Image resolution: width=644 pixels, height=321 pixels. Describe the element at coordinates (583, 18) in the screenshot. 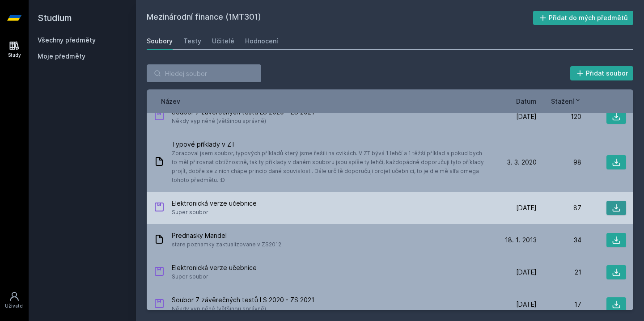

I see `button: Přidat do mých předmětů` at that location.